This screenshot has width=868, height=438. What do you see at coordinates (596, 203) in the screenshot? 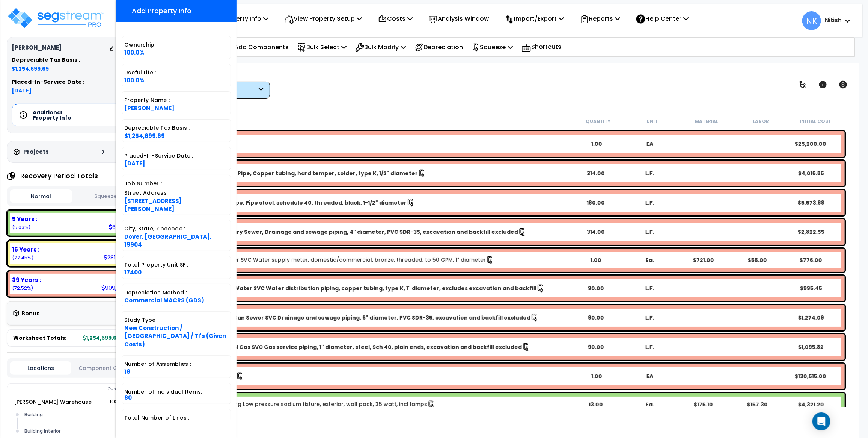
I see `div: 180.00` at bounding box center [596, 203].